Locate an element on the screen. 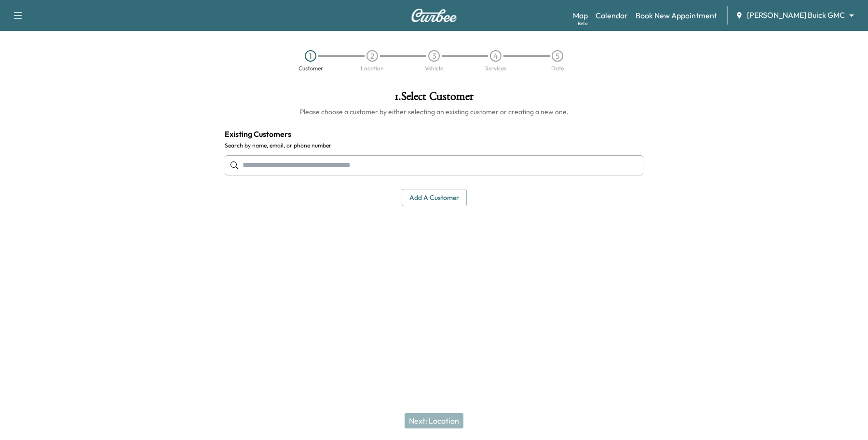  div: 5 is located at coordinates (558, 56).